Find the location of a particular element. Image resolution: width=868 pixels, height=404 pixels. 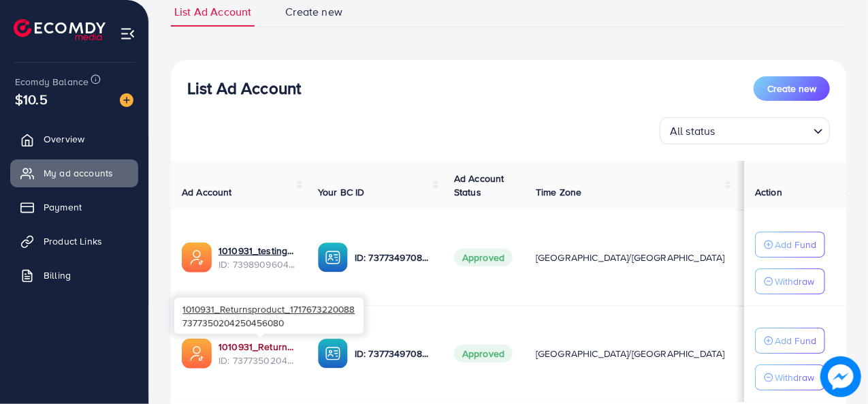

span: Overview is located at coordinates (64, 139).